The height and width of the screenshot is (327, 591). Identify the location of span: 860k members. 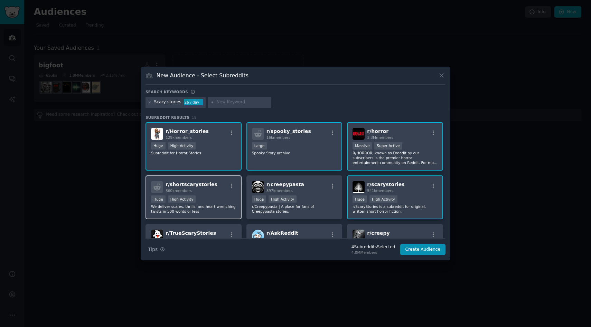
(179, 191).